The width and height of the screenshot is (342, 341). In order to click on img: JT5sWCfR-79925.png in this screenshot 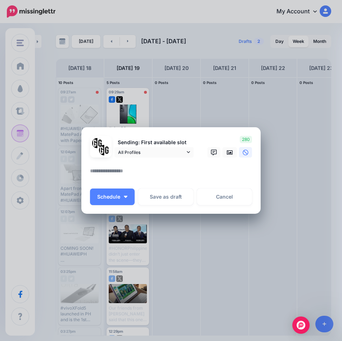, I will do `click(104, 150)`.